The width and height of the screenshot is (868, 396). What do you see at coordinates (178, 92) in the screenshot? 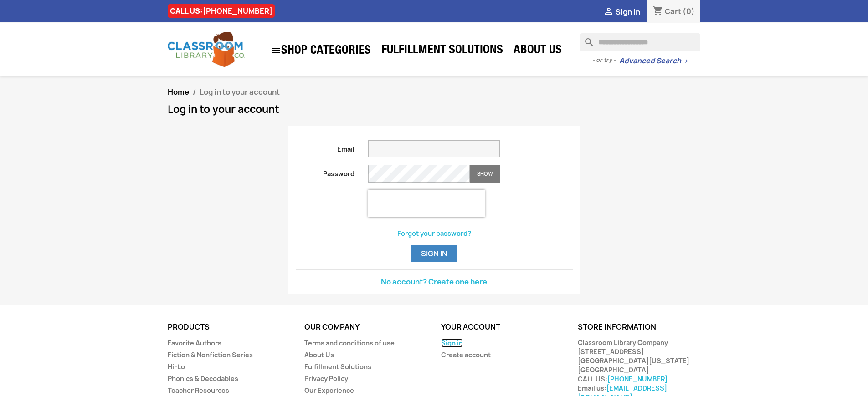
I see `a: Home` at bounding box center [178, 92].